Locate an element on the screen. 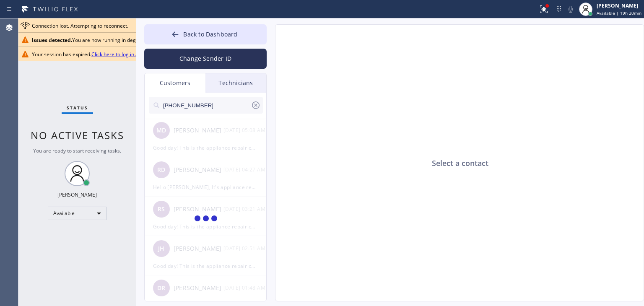 This screenshot has height=306, width=644. button: Change Sender ID is located at coordinates (205, 59).